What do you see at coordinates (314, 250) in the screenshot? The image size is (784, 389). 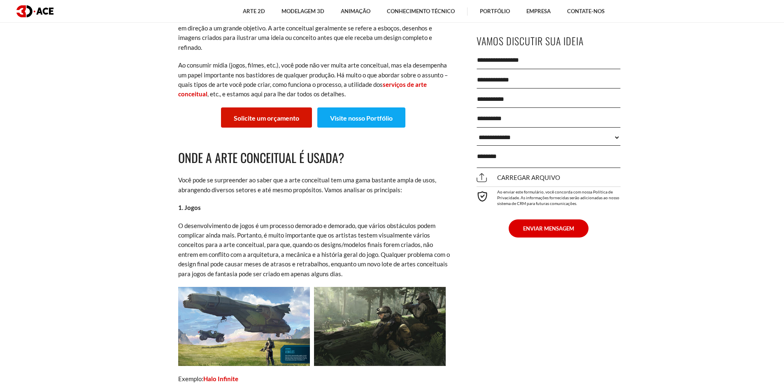 I see `font: O desenvolvimento de jogos é um processo demorado e demorado, que vários obstáculos podem complic...` at bounding box center [314, 250].